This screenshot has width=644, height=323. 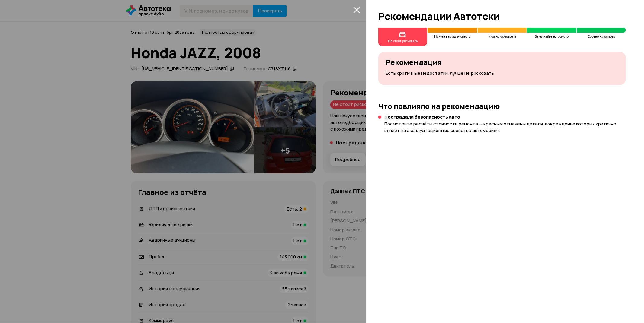 I want to click on h3: Рекомендация, so click(x=502, y=62).